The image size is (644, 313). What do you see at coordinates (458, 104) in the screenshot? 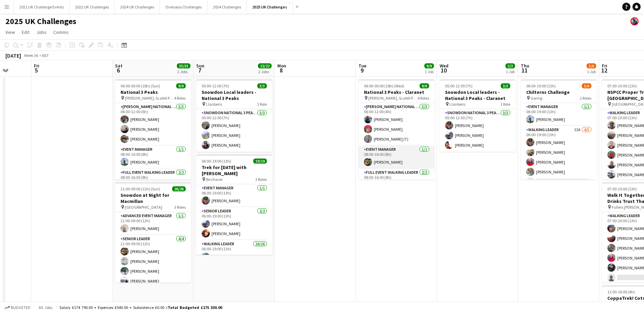
I see `span: Llanberis` at bounding box center [458, 104].